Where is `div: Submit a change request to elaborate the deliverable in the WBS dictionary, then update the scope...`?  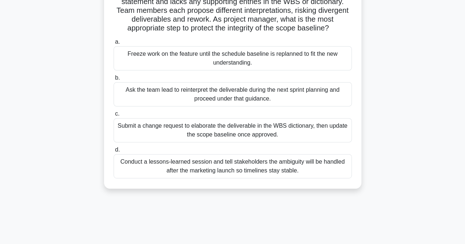
div: Submit a change request to elaborate the deliverable in the WBS dictionary, then update the scope... is located at coordinates (232, 130).